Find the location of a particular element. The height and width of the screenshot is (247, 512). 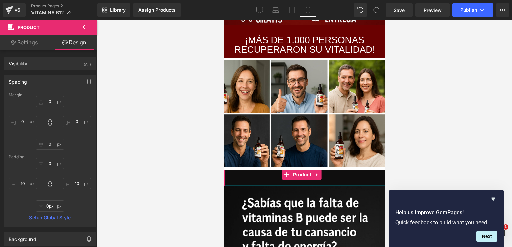

span: Preview is located at coordinates (432, 10).